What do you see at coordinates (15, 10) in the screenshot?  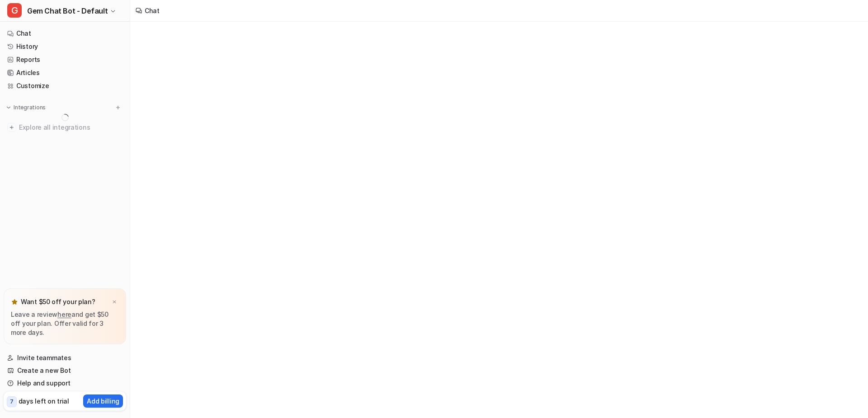 I see `span: G` at bounding box center [15, 10].